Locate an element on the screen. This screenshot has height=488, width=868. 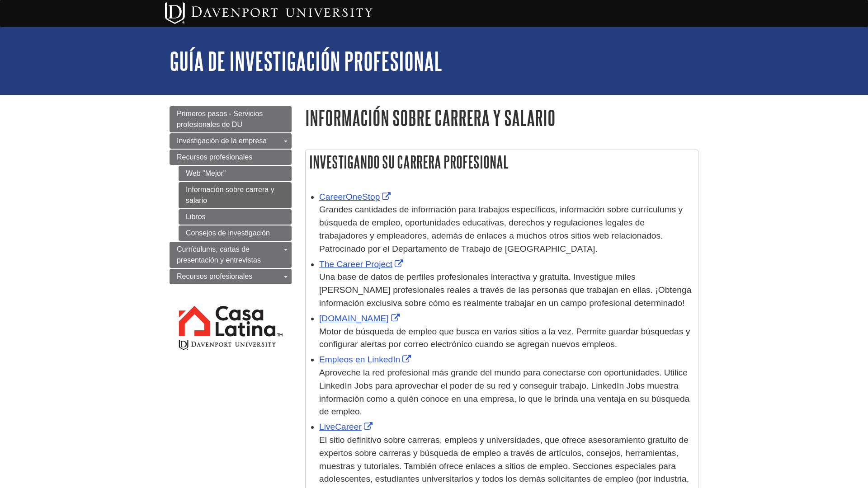
h2: Investigando su carrera profesional is located at coordinates (502, 162).